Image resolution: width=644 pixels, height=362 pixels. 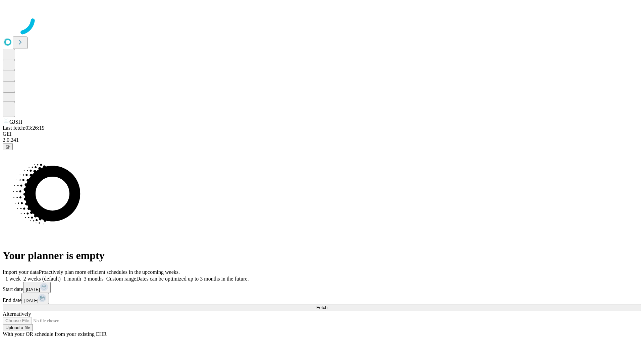 I want to click on span: Custom range, so click(x=121, y=279).